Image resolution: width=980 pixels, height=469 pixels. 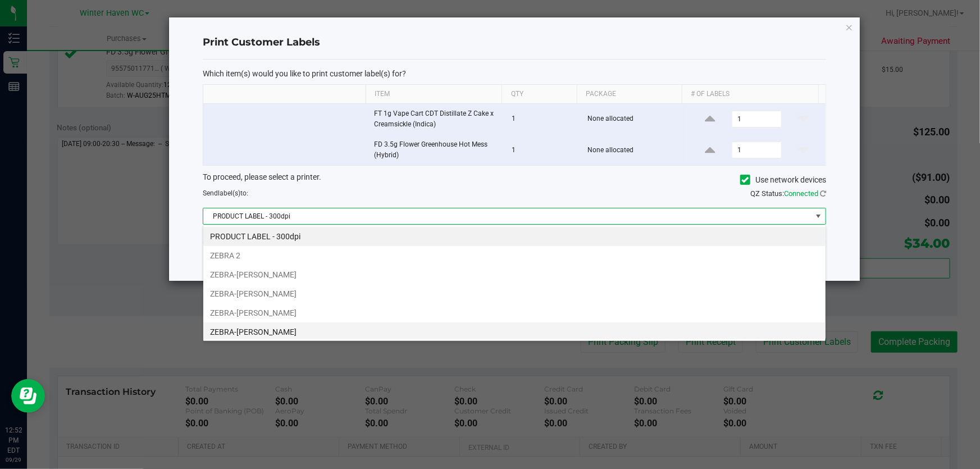 What do you see at coordinates (515, 180) in the screenshot?
I see `div: To proceed, please select a printer.` at bounding box center [515, 180].